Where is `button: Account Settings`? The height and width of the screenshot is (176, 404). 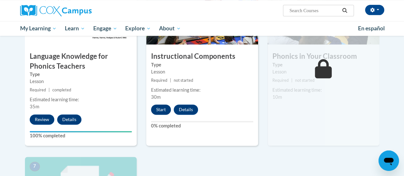
button: Account Settings is located at coordinates (375, 10).